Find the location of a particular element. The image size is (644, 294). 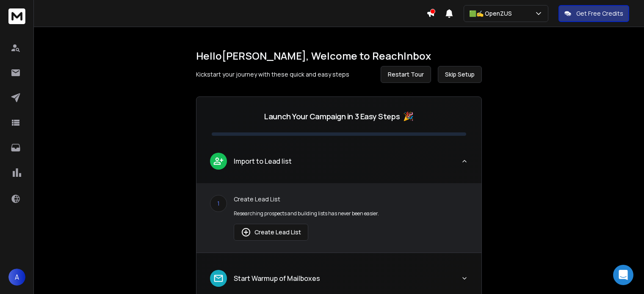

button: Get Free Credits is located at coordinates (594, 13).